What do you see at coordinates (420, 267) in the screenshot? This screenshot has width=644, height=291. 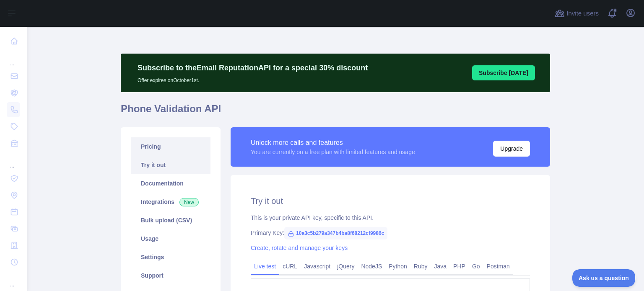 I see `a: Ruby` at bounding box center [420, 267].